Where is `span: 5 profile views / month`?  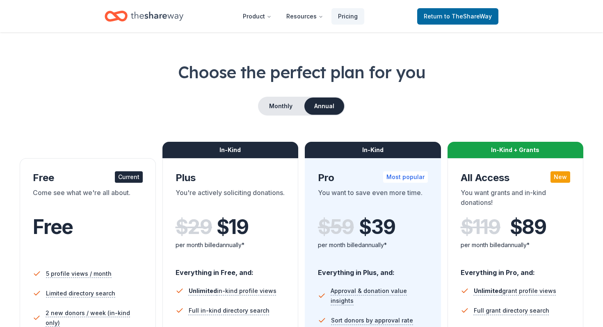
span: 5 profile views / month is located at coordinates (79, 274).